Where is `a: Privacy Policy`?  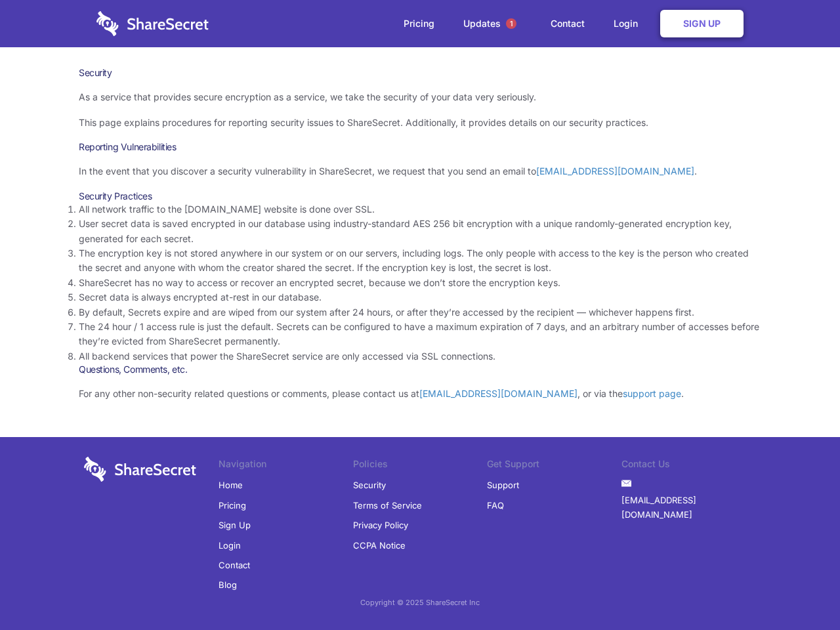 a: Privacy Policy is located at coordinates (381, 525).